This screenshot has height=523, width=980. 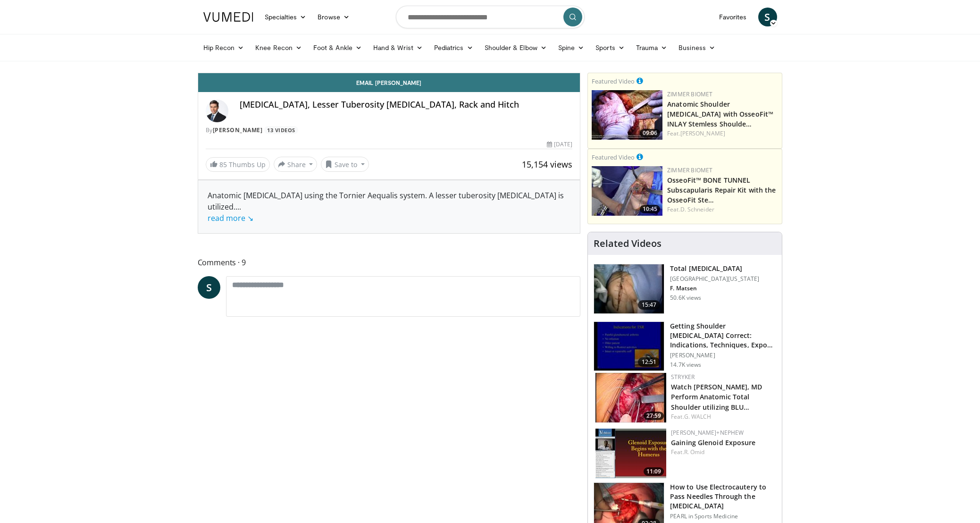 What do you see at coordinates (285, 17) in the screenshot?
I see `a: Specialties` at bounding box center [285, 17].